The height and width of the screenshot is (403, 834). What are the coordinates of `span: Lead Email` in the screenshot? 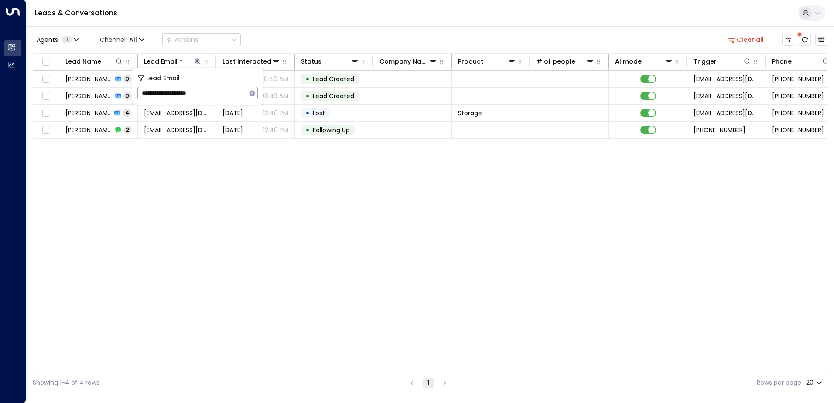 It's located at (163, 78).